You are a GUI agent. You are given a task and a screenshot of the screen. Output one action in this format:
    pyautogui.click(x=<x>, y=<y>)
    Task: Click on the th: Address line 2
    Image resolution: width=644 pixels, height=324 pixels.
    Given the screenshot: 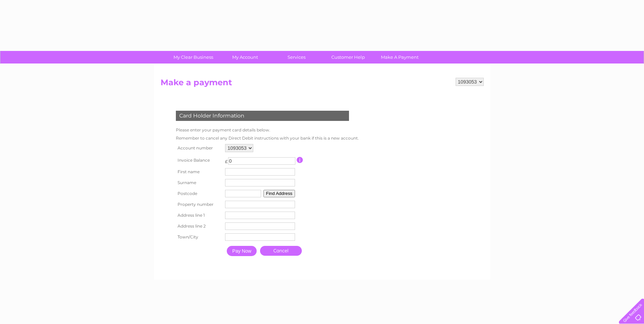 What is the action you would take?
    pyautogui.click(x=199, y=226)
    